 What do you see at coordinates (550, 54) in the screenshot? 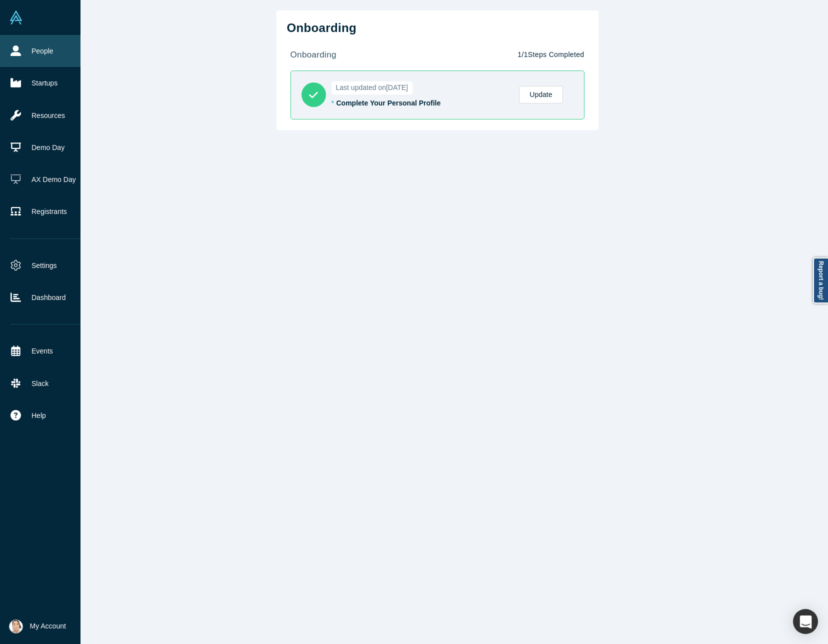
I see `p: 1 / 1 Steps Completed` at bounding box center [550, 54].